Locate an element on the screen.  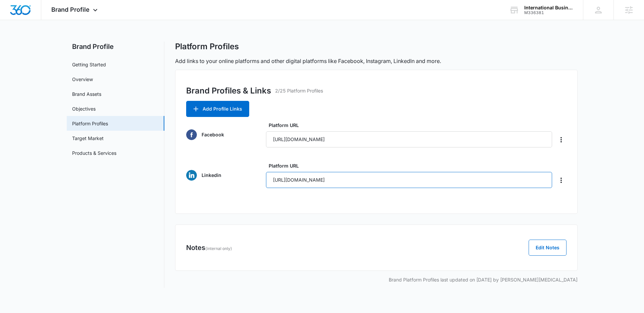
span: (internal only) is located at coordinates (219, 248).